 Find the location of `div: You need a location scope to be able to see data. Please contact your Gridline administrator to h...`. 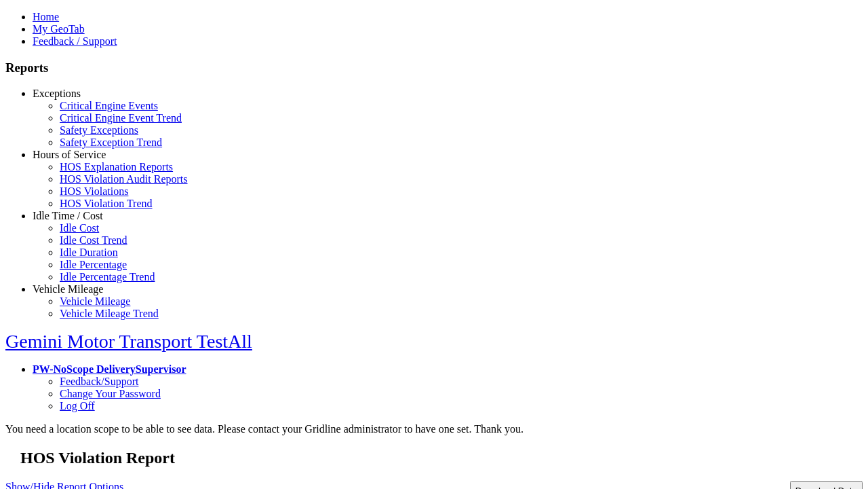

div: You need a location scope to be able to see data. Please contact your Gridline administrator to h... is located at coordinates (434, 429).